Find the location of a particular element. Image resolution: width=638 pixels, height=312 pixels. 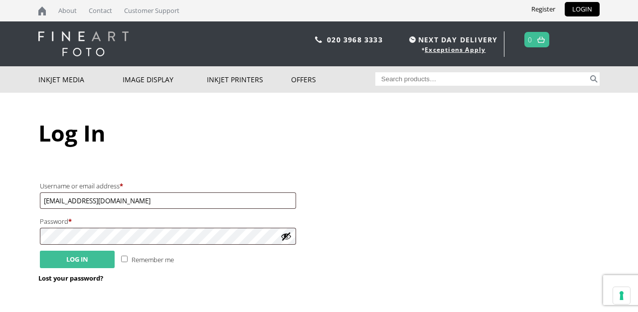

label: Username or email address is located at coordinates (168, 186).